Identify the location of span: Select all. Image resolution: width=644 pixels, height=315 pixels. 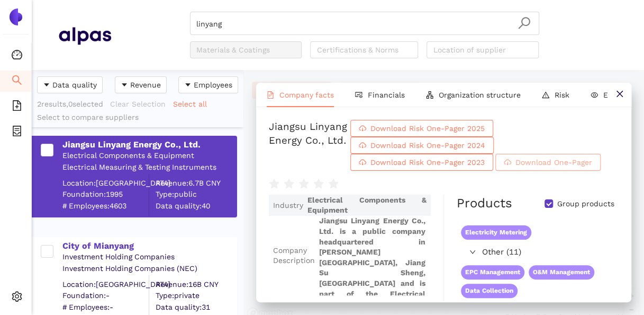
(190, 104).